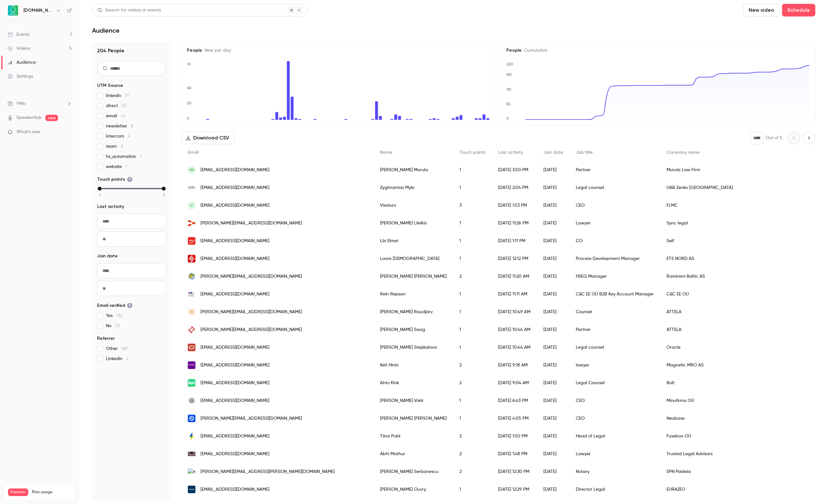 This screenshot has width=828, height=504. I want to click on div: Liis Elmet, so click(413, 241).